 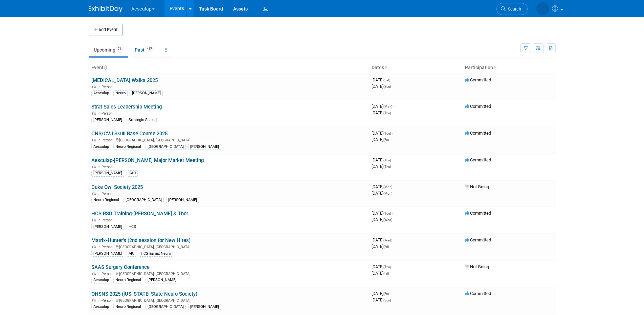 What do you see at coordinates (141, 120) in the screenshot?
I see `div: Strategic Sales` at bounding box center [141, 120].